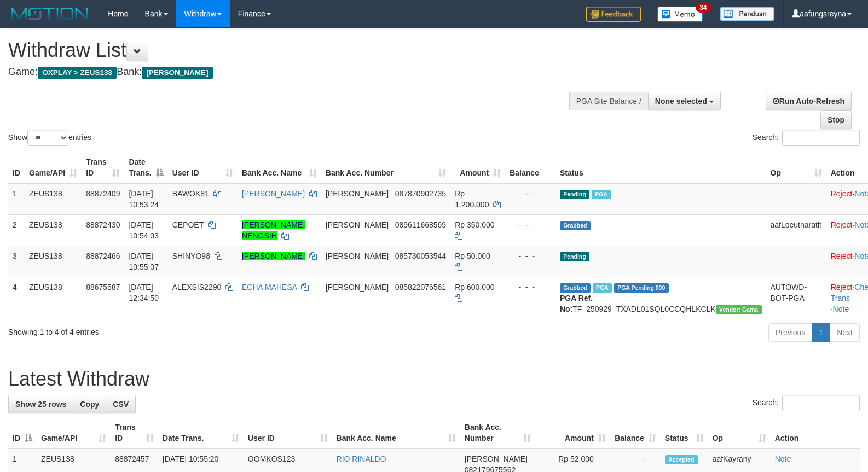 The width and height of the screenshot is (868, 472). I want to click on a: RIO RINALDO, so click(361, 459).